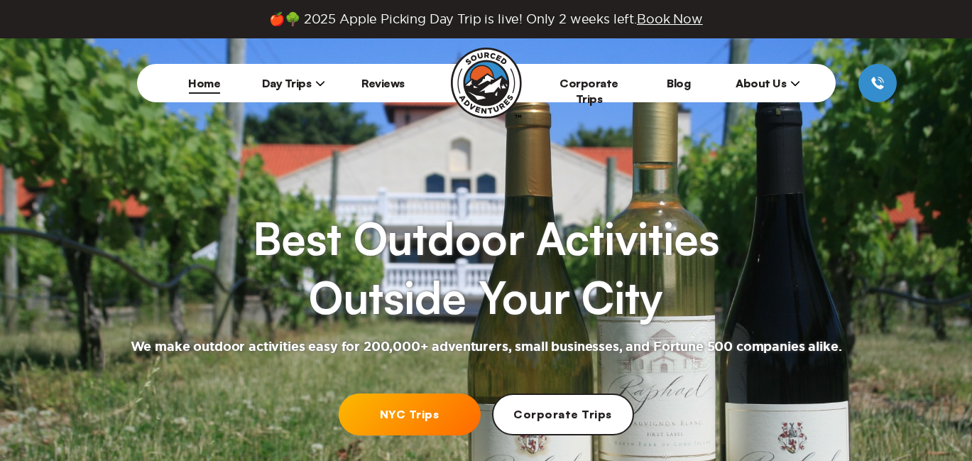 This screenshot has width=972, height=461. I want to click on h2: We make outdoor activities easy for 200,000+ adventurers, small businesses, and Fortune 500 compa..., so click(487, 347).